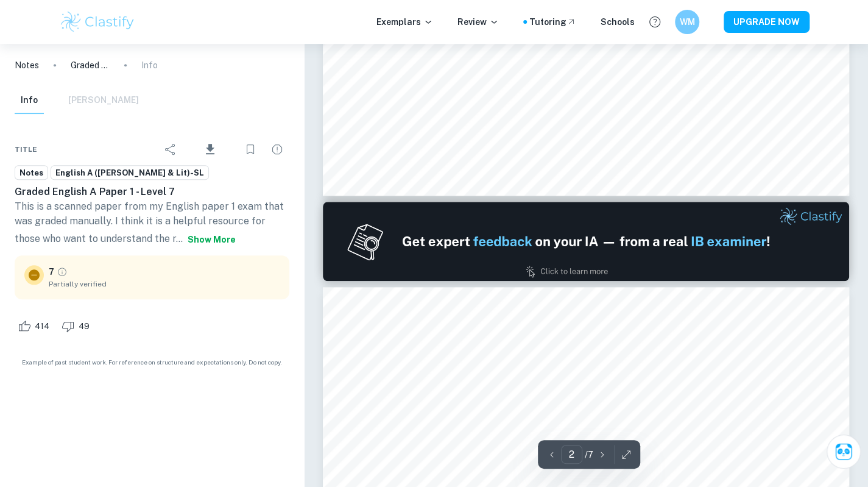 The height and width of the screenshot is (487, 868). Describe the element at coordinates (212, 239) in the screenshot. I see `button: Show more` at that location.